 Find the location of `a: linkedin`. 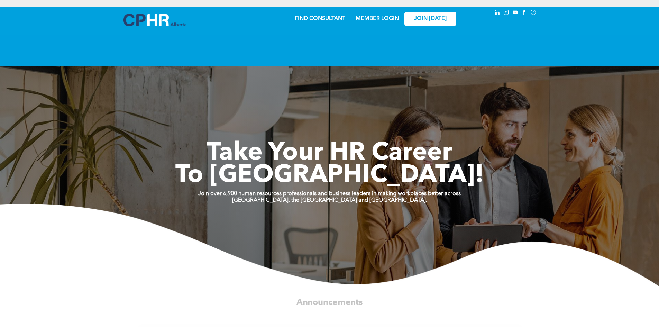

a: linkedin is located at coordinates (497, 13).